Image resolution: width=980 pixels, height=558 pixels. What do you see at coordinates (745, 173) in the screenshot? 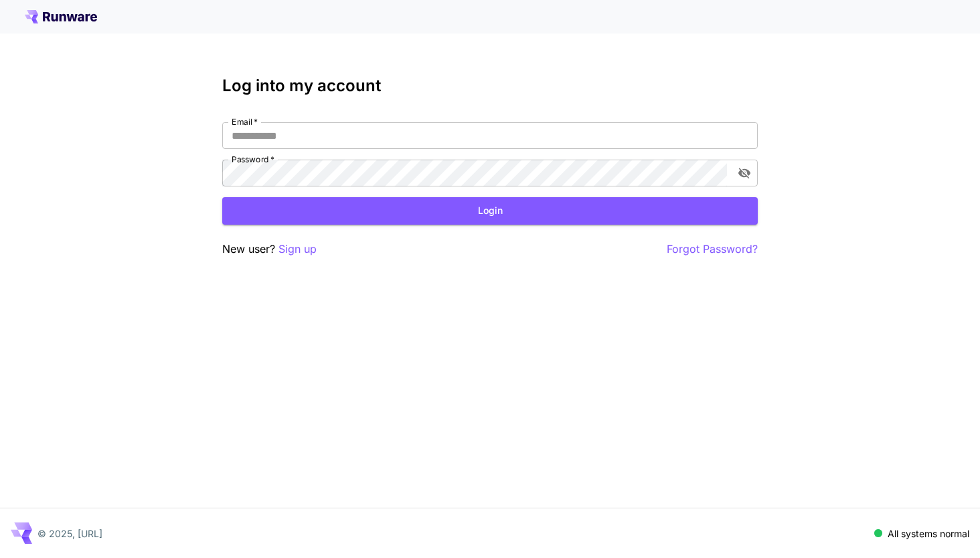
I see `button: toggle password visibility` at bounding box center [745, 173].